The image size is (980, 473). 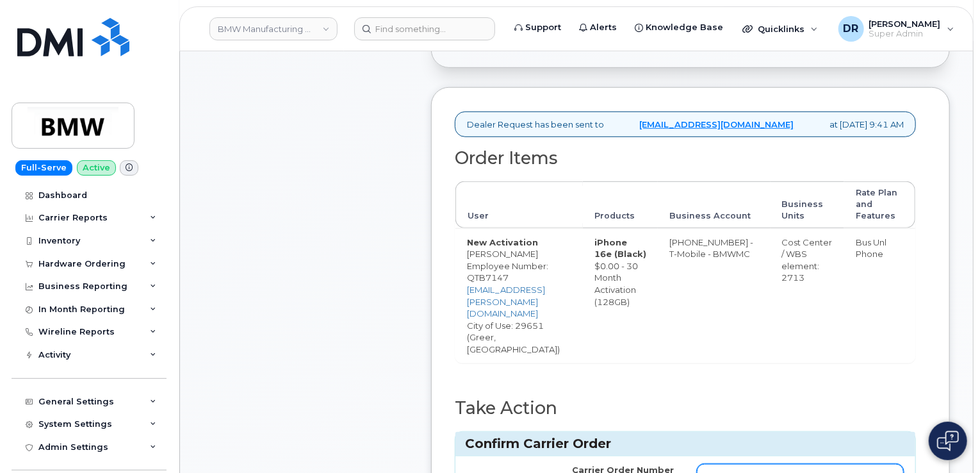 I want to click on h2: Order Items, so click(x=685, y=158).